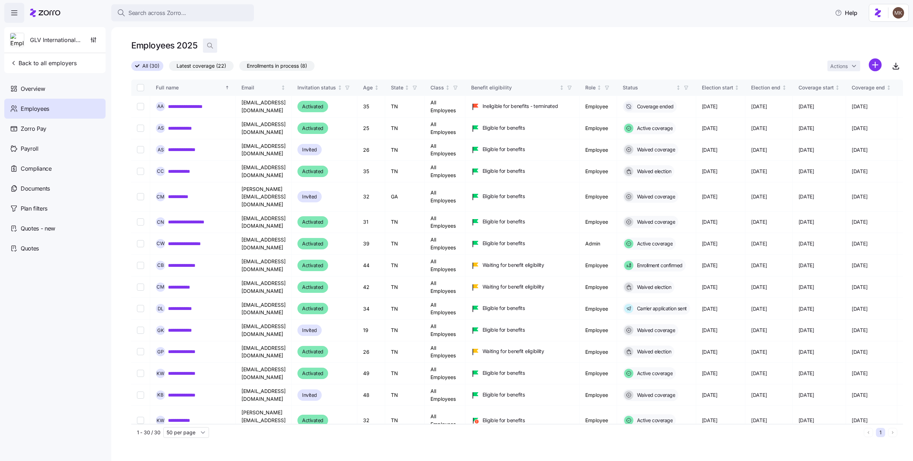 The width and height of the screenshot is (913, 461). I want to click on div: Coverage end, so click(868, 88).